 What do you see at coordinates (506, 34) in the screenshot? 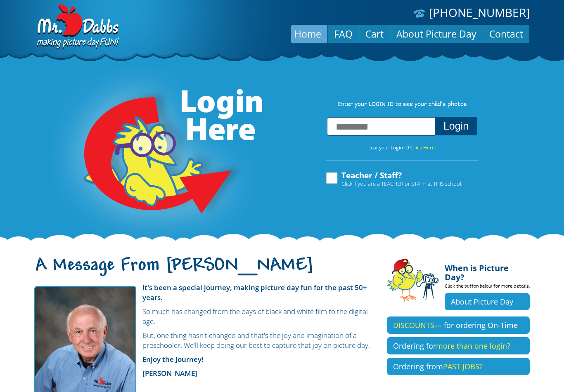
I see `a: Contact` at bounding box center [506, 34].